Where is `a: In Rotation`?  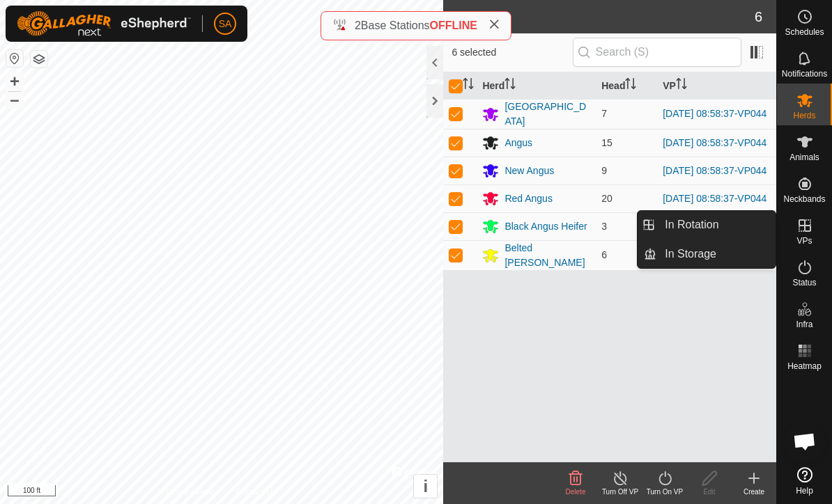
a: In Rotation is located at coordinates (716, 225).